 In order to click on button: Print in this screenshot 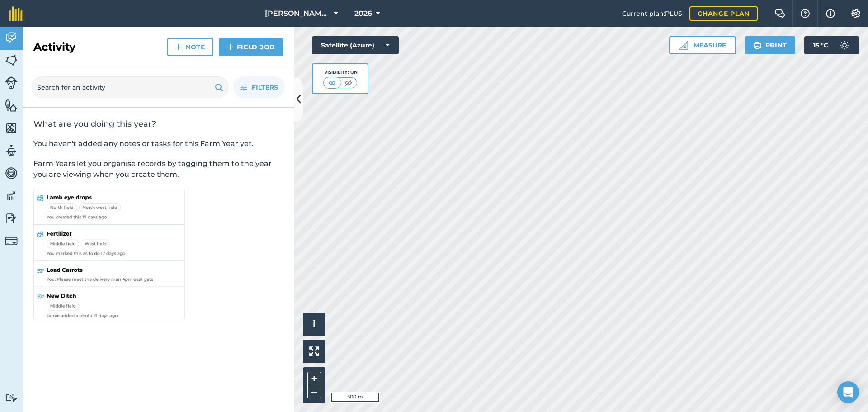, I will do `click(770, 45)`.